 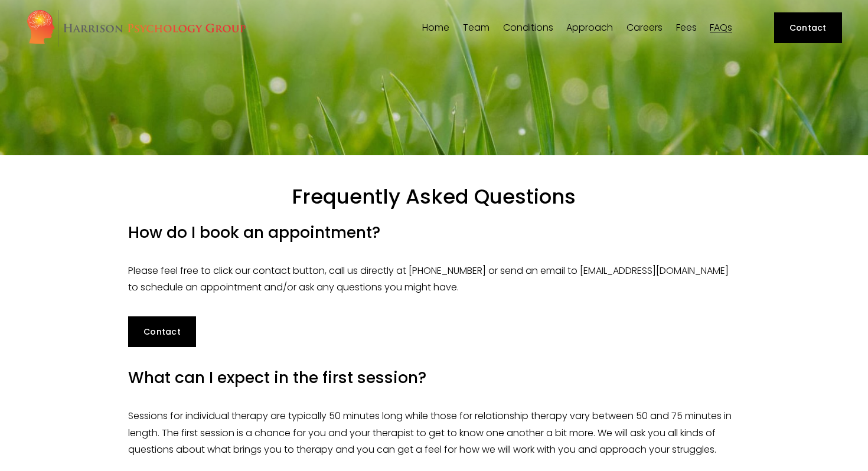 I want to click on a: FAQs, so click(x=721, y=27).